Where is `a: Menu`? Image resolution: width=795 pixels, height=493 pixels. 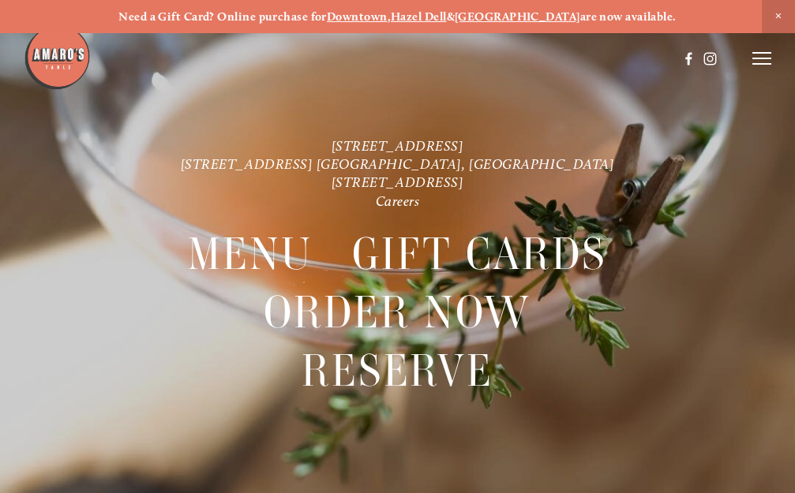 a: Menu is located at coordinates (250, 254).